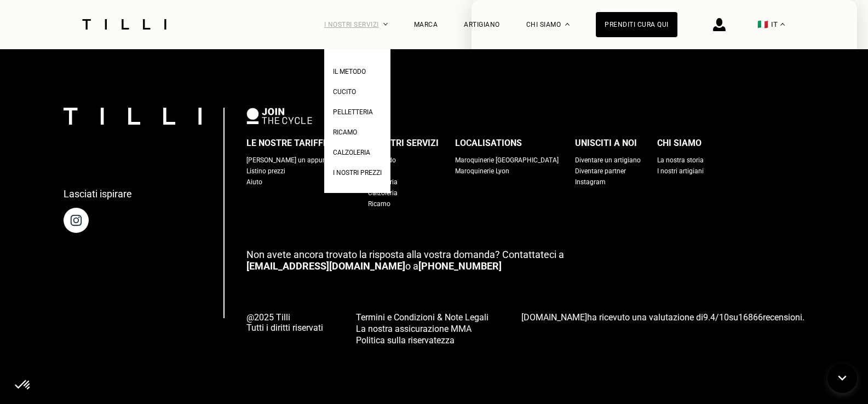  What do you see at coordinates (482, 171) in the screenshot?
I see `div: Maroquinerie Lyon` at bounding box center [482, 171].